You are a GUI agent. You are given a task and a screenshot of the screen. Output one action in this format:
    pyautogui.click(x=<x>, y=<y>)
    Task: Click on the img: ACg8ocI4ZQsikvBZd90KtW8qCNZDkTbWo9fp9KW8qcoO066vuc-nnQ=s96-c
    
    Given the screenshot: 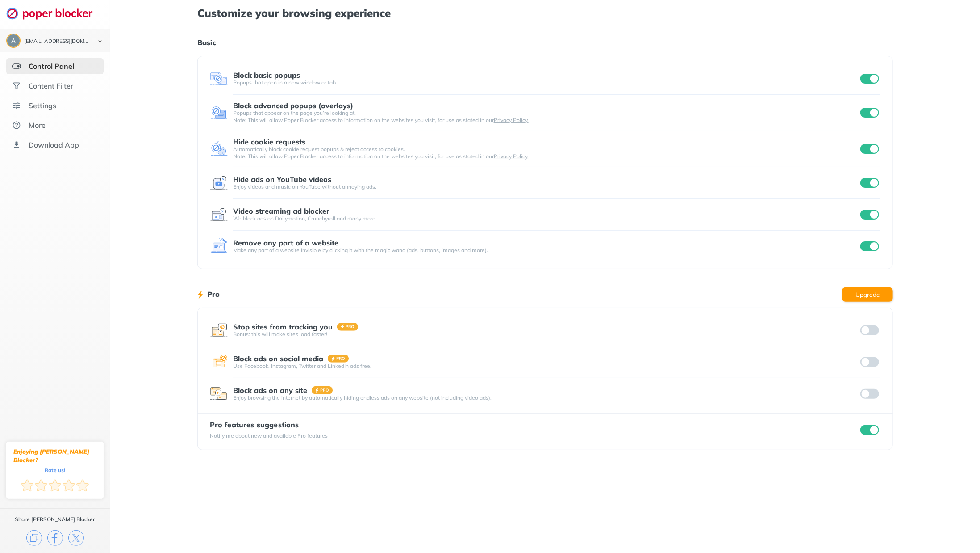 What is the action you would take?
    pyautogui.click(x=13, y=41)
    